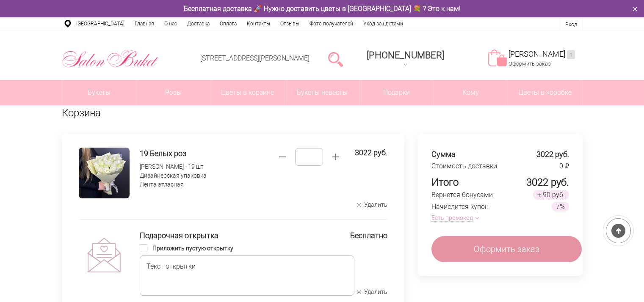  Describe the element at coordinates (104, 173) in the screenshot. I see `img: 19 Белых роз` at that location.